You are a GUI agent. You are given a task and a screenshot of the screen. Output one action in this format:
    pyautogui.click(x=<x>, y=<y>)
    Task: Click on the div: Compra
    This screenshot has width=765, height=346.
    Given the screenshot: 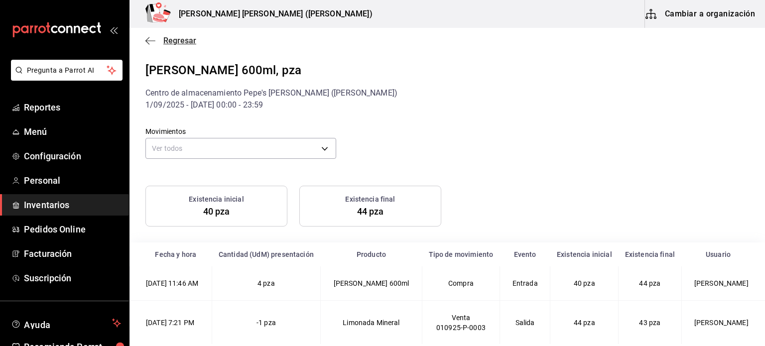 What is the action you would take?
    pyautogui.click(x=461, y=284)
    